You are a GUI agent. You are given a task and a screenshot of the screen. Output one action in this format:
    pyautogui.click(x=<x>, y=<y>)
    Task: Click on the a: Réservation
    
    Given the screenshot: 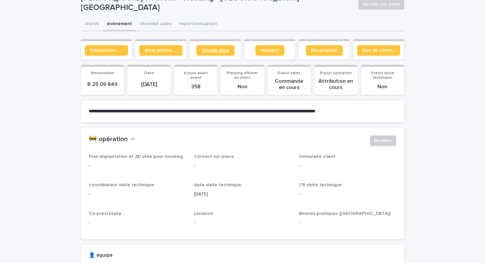 What is the action you would take?
    pyautogui.click(x=325, y=51)
    